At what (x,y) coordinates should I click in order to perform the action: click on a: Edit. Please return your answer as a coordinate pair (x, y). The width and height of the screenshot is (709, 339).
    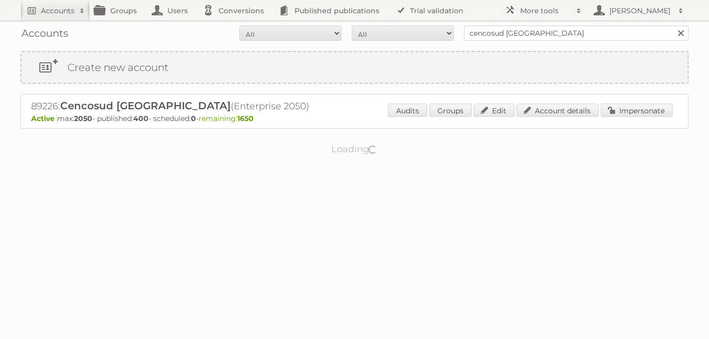
    Looking at the image, I should click on (494, 110).